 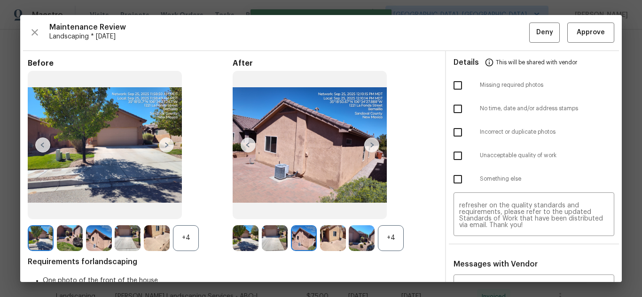 What do you see at coordinates (335, 63) in the screenshot?
I see `span: After` at bounding box center [335, 63].